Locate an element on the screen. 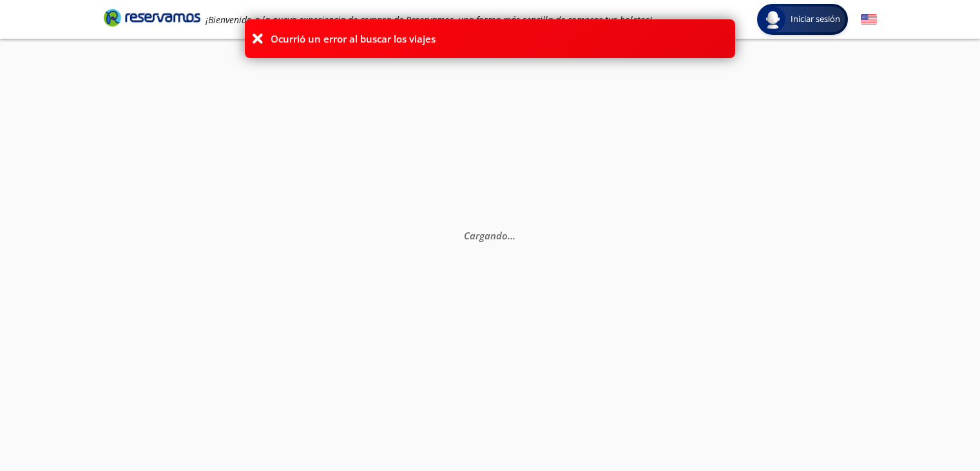  p: Ocurrió un error al buscar los viajes is located at coordinates (353, 39).